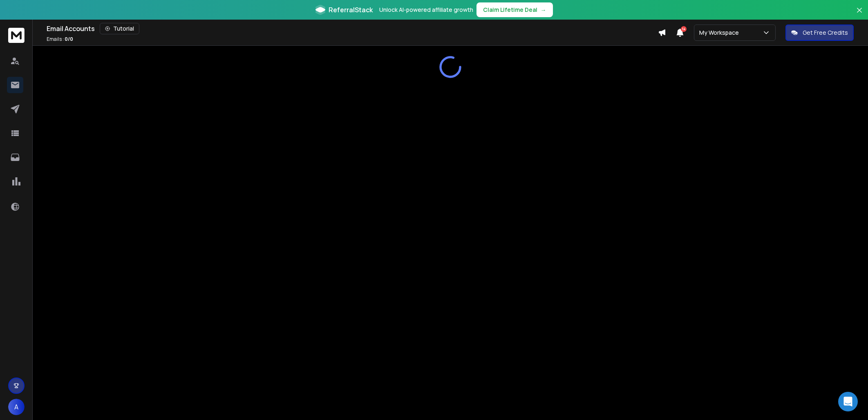 The height and width of the screenshot is (420, 868). What do you see at coordinates (351, 10) in the screenshot?
I see `span: ReferralStack` at bounding box center [351, 10].